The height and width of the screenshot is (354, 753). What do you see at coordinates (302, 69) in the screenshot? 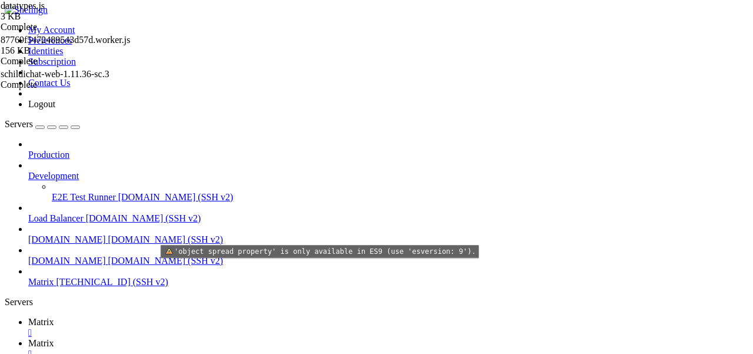
I see `x-row: Swap usage: 0%` at bounding box center [302, 69].